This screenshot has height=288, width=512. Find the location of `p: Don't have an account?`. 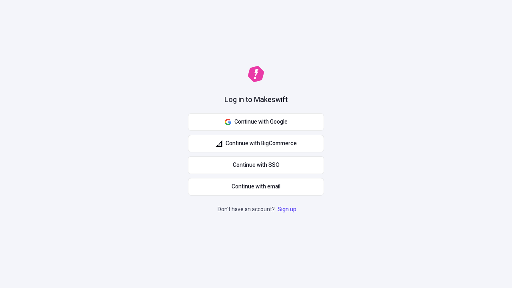

p: Don't have an account? is located at coordinates (258, 210).